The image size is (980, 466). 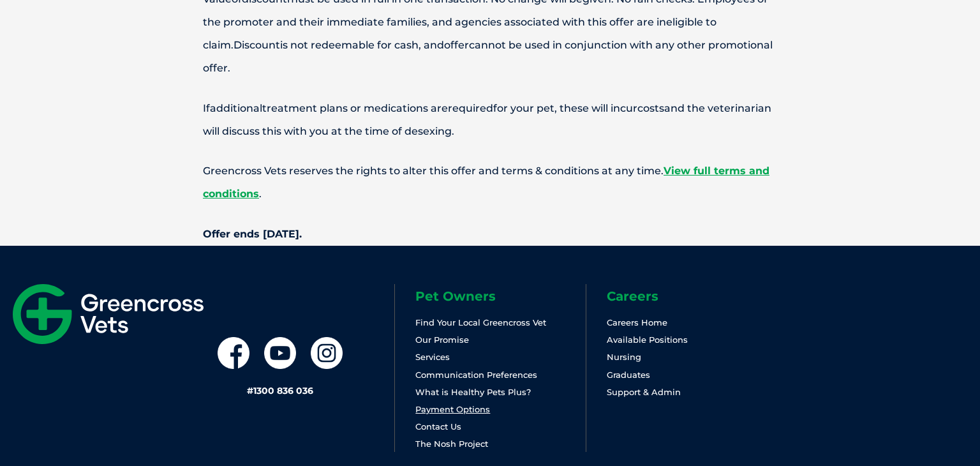 What do you see at coordinates (624, 357) in the screenshot?
I see `a: Nursing` at bounding box center [624, 357].